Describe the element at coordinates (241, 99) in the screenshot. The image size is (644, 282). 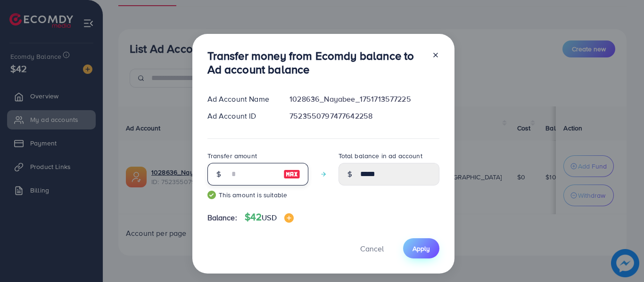
I see `div: Ad Account Name` at that location.